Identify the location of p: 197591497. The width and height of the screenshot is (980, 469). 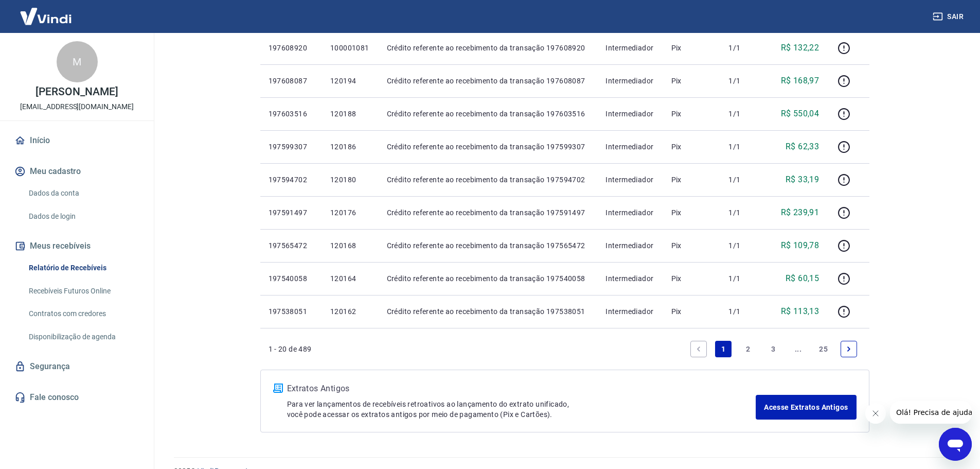
(292, 212).